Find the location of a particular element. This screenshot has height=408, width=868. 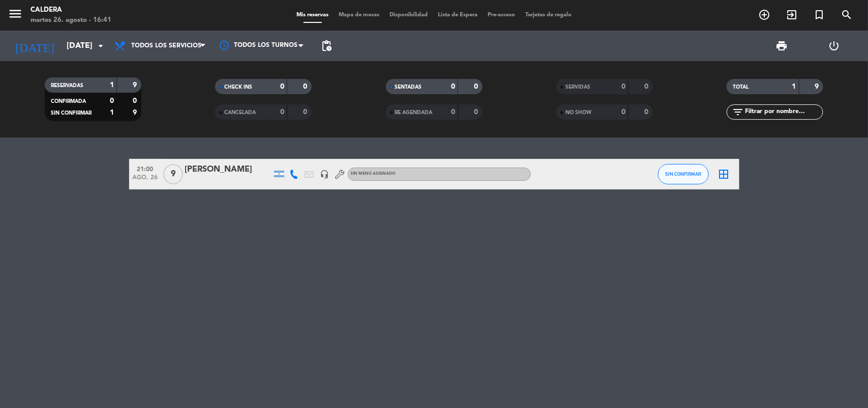

span: Pre-acceso is located at coordinates (502, 15).